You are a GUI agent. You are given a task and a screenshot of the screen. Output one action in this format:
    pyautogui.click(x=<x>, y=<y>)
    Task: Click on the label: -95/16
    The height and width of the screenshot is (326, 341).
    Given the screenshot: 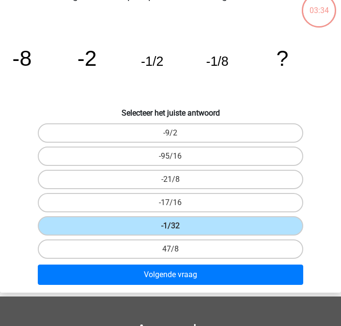 What is the action you would take?
    pyautogui.click(x=170, y=156)
    